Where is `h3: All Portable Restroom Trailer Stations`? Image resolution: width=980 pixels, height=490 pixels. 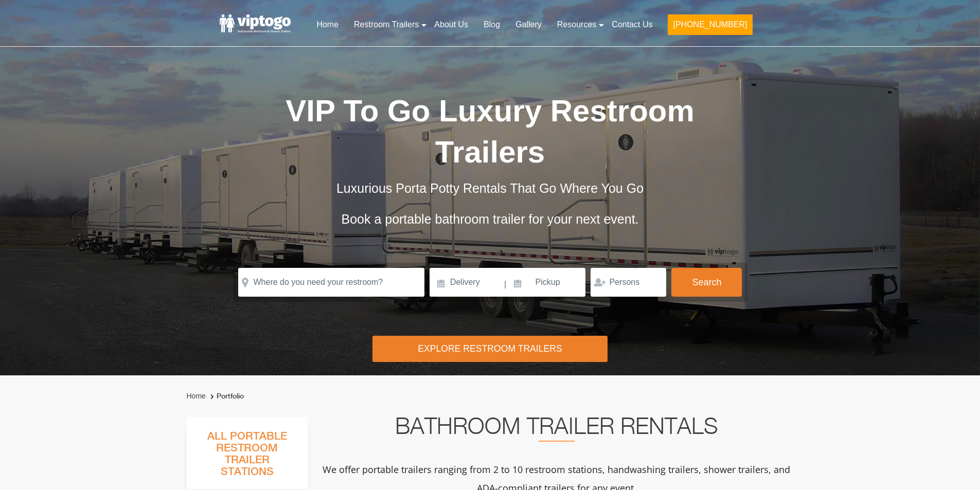
h3: All Portable Restroom Trailer Stations is located at coordinates (247, 459).